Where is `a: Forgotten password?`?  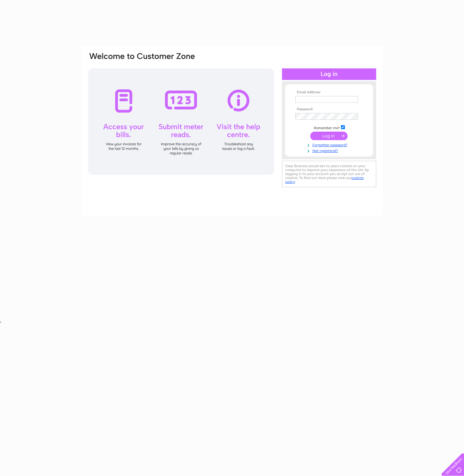
a: Forgotten password? is located at coordinates (330, 144).